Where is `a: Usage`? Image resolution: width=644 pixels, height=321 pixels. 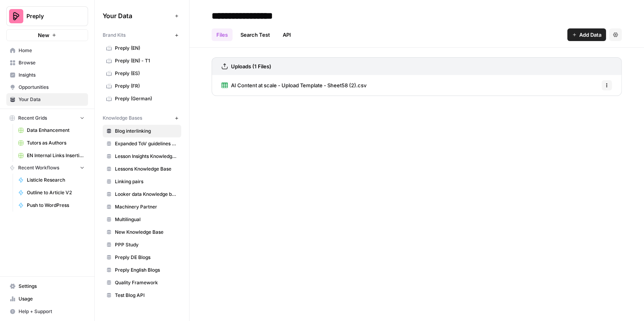
a: Usage is located at coordinates (47, 299).